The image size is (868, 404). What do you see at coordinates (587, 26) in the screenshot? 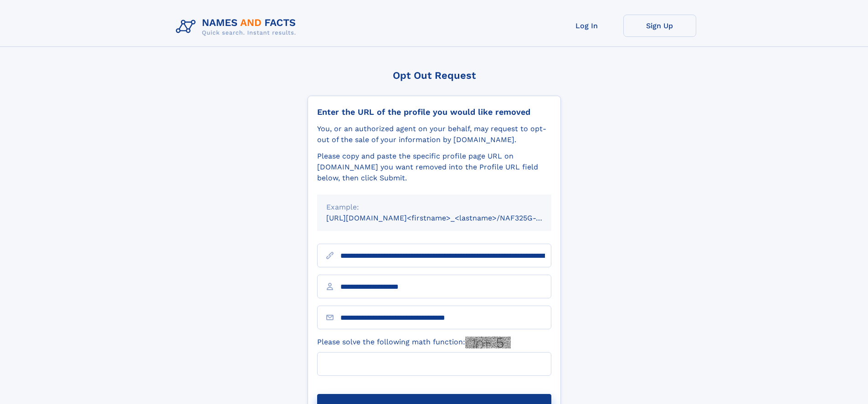
I see `a: Log In` at bounding box center [587, 26].